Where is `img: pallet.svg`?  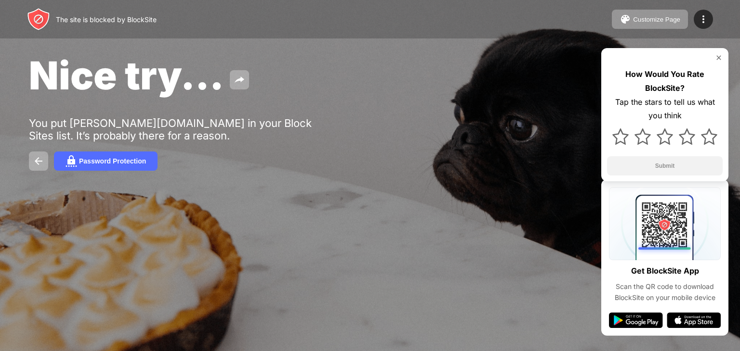
img: pallet.svg is located at coordinates (625, 19).